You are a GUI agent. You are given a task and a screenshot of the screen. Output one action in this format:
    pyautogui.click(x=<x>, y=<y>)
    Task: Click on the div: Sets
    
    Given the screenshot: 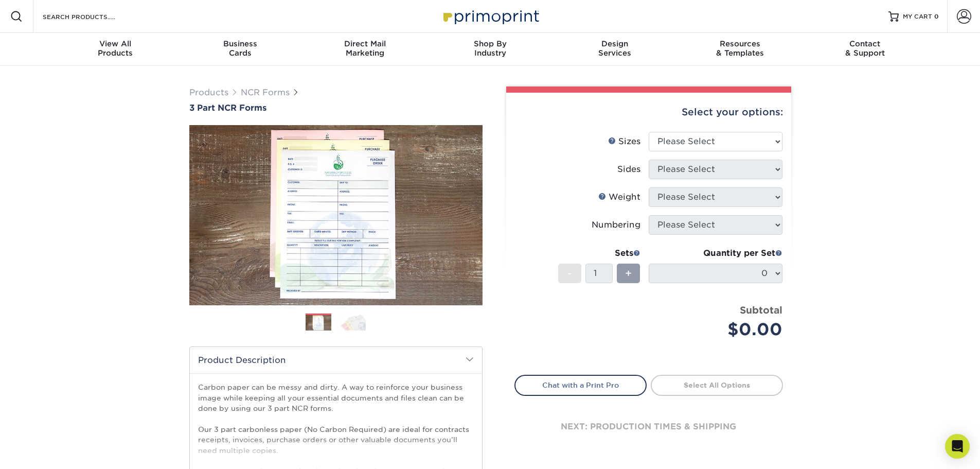 What is the action you would take?
    pyautogui.click(x=599, y=253)
    